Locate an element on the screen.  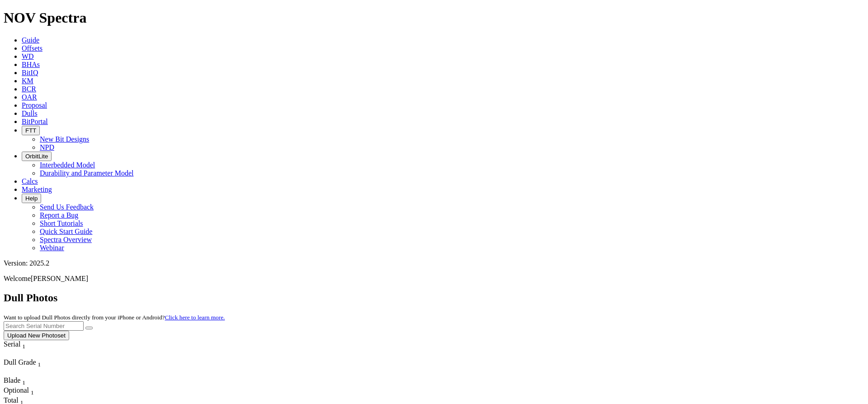
a: Quick Start Guide is located at coordinates (66, 232).